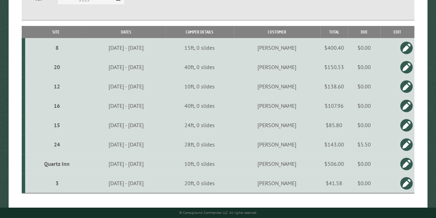 Image resolution: width=436 pixels, height=218 pixels. What do you see at coordinates (334, 86) in the screenshot?
I see `td: $138.60` at bounding box center [334, 86].